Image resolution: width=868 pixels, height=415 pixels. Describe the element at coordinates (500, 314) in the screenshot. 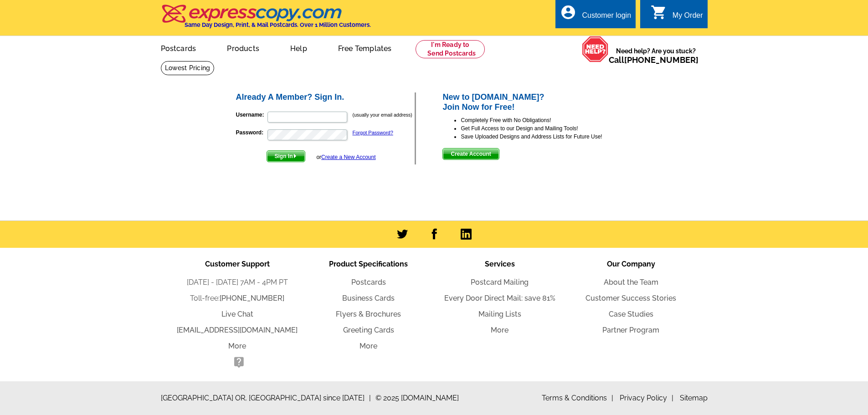

I see `a: Mailing Lists` at that location.